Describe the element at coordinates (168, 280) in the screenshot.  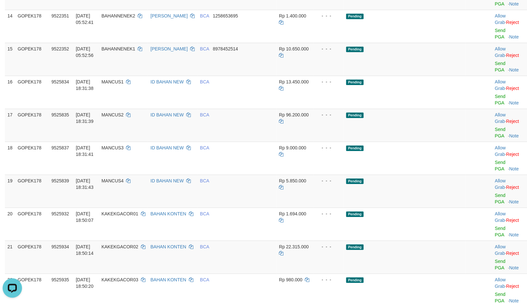
I see `a: BAHAN KONTEN` at that location.